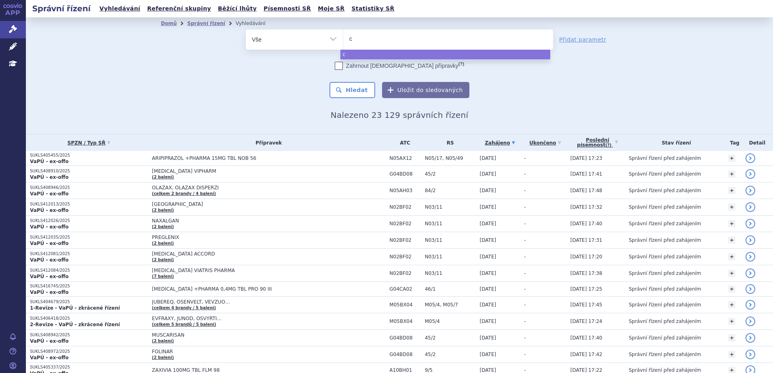 Image resolution: width=773 pixels, height=373 pixels. I want to click on th: RS, so click(448, 143).